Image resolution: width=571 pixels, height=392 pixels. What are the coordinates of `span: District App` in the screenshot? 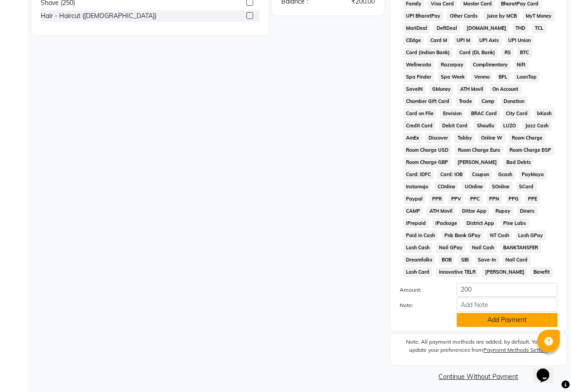 It's located at (480, 223).